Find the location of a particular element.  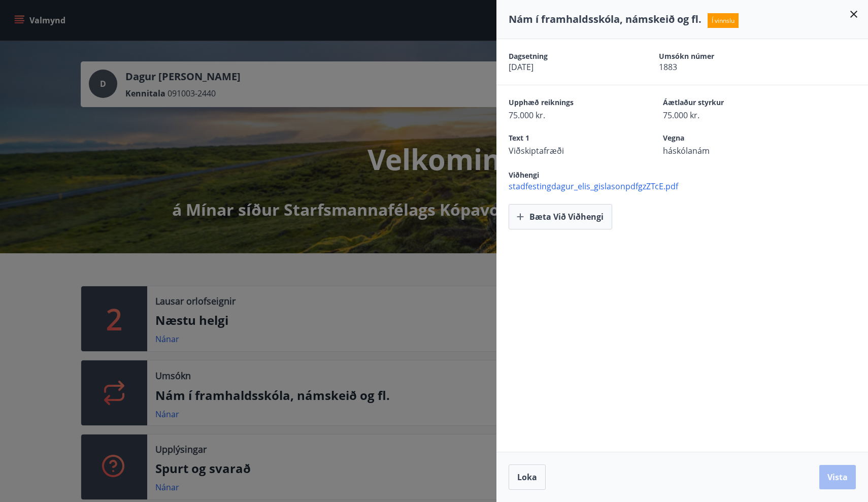

span: stadfestingdagur_elis_gislasonpdfgzZTcE.pdf is located at coordinates (688, 186).